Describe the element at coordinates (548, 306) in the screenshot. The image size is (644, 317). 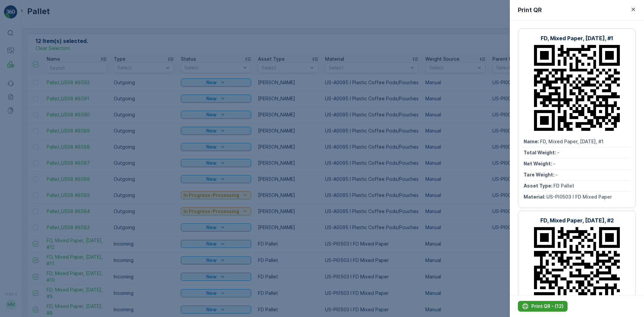
I see `p: Print QR - (12)` at that location.